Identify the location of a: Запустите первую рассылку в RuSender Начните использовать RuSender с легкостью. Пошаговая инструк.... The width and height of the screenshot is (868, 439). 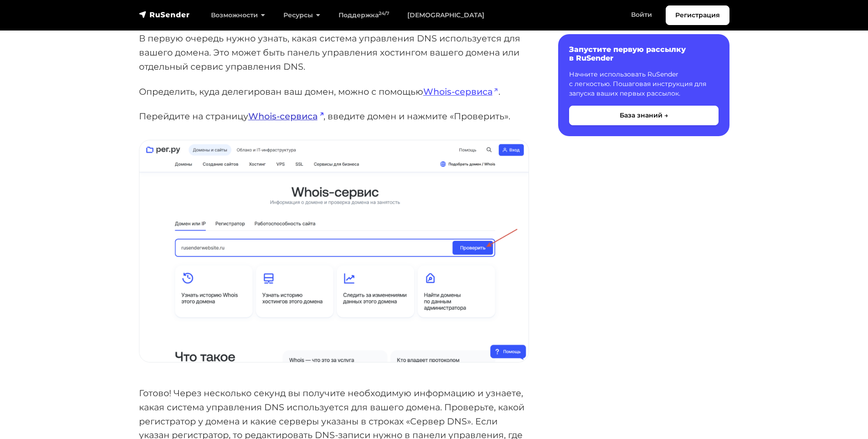
(644, 85).